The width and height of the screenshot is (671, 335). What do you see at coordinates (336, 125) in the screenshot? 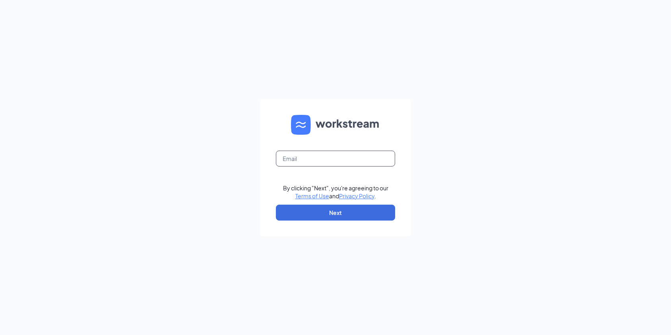
I see `img: WS logo and Workstream text` at bounding box center [336, 125].